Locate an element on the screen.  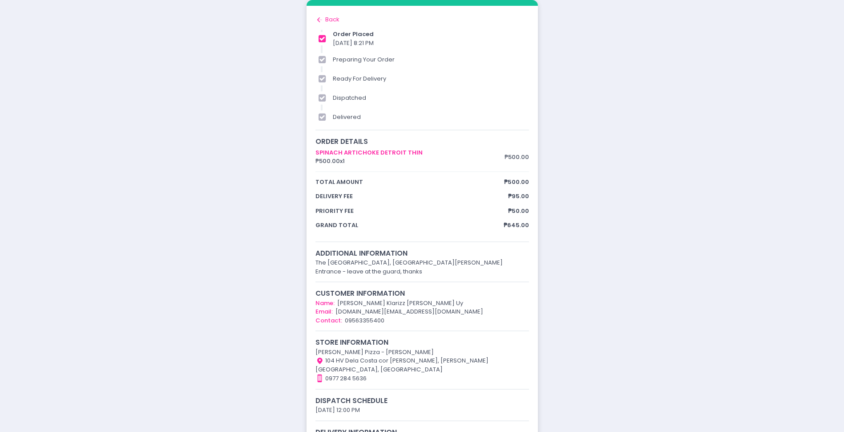
div: preparing your order is located at coordinates (431, 60).